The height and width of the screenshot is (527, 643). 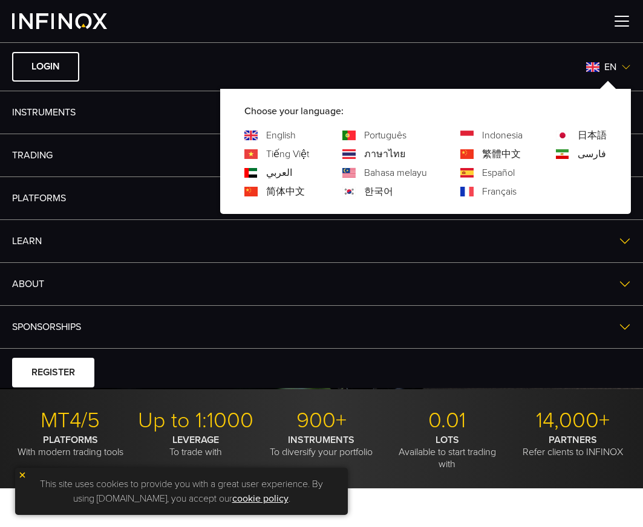 I want to click on a: LOGIN, so click(x=45, y=67).